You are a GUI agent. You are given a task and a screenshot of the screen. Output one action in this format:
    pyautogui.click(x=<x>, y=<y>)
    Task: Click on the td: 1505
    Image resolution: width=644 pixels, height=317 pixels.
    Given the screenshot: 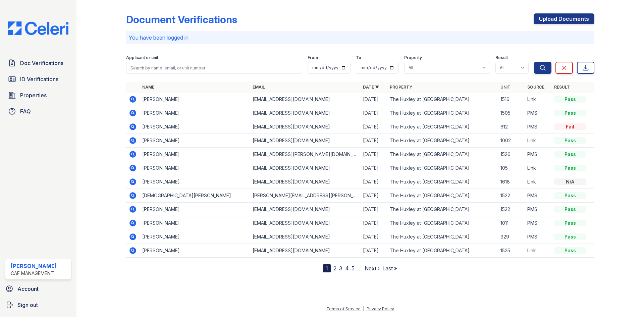 What is the action you would take?
    pyautogui.click(x=511, y=113)
    